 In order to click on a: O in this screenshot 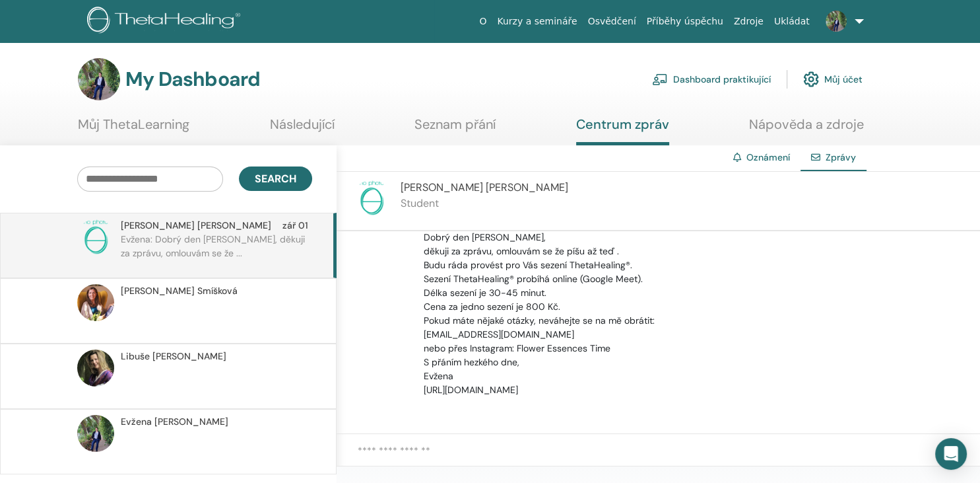, I will do `click(483, 21)`.